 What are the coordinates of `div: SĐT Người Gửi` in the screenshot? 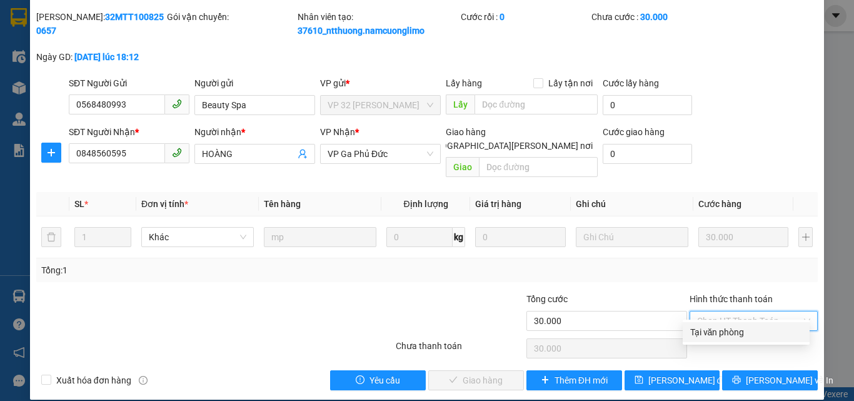 It's located at (129, 83).